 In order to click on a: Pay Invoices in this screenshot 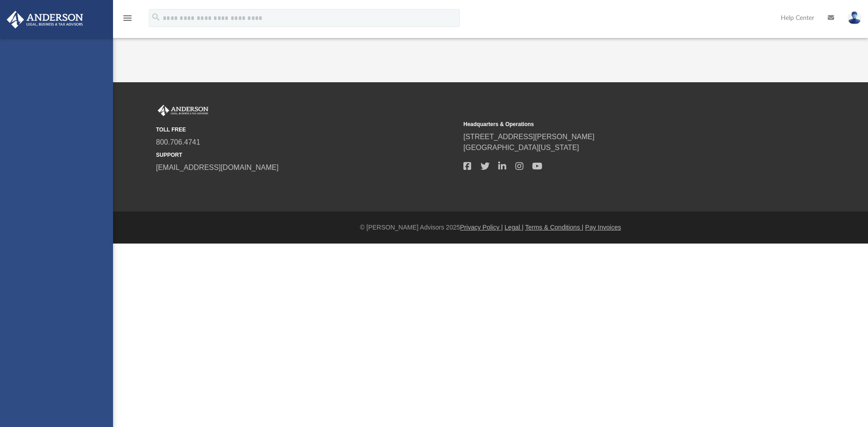, I will do `click(603, 227)`.